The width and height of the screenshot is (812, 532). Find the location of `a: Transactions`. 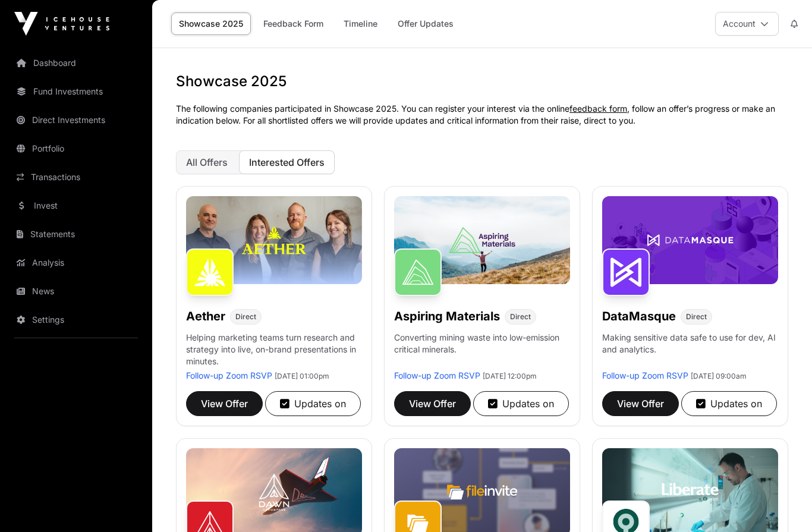

a: Transactions is located at coordinates (76, 177).